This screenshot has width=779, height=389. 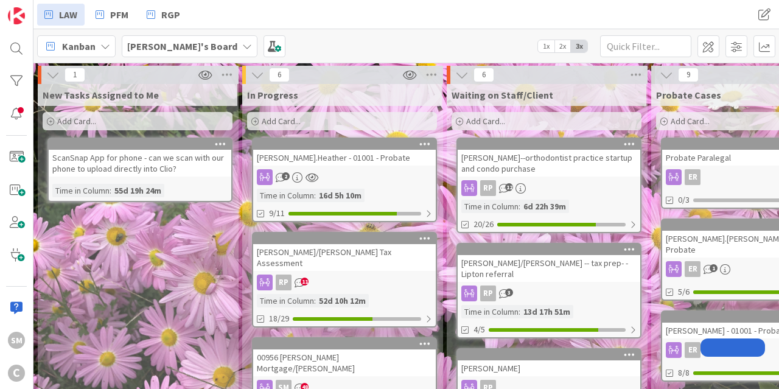 I want to click on img: Visit kanbanzone.com, so click(x=16, y=16).